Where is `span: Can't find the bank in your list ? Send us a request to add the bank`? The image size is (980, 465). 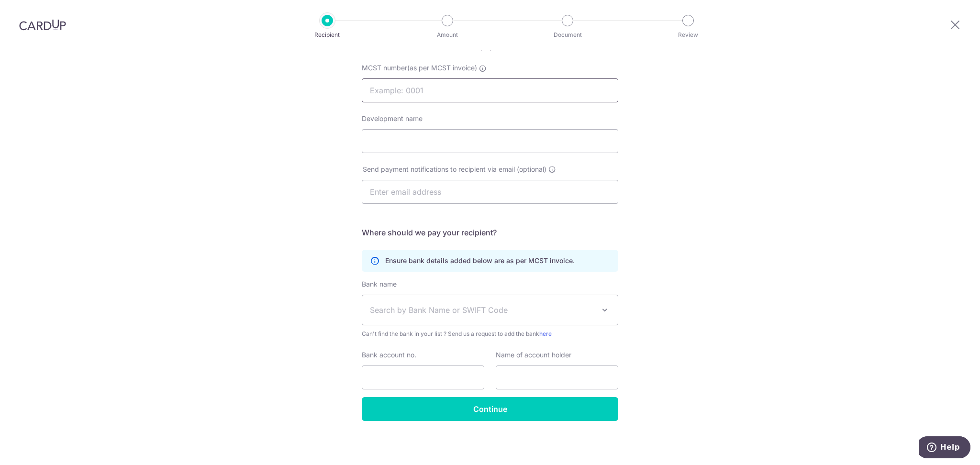
span: Can't find the bank in your list ? Send us a request to add the bank is located at coordinates (490, 334).